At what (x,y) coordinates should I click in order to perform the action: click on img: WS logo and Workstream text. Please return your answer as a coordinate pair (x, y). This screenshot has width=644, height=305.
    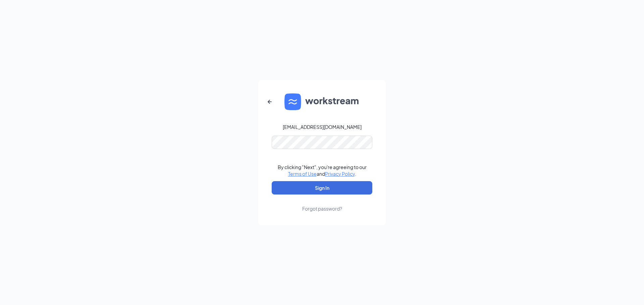
    Looking at the image, I should click on (322, 102).